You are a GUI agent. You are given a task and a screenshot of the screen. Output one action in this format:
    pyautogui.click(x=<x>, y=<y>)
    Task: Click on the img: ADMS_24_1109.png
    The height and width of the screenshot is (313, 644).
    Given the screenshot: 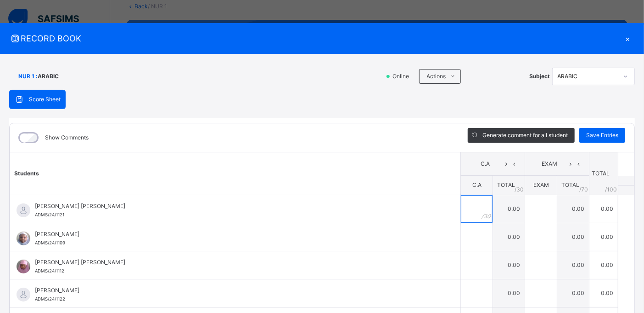 What is the action you would take?
    pyautogui.click(x=23, y=239)
    